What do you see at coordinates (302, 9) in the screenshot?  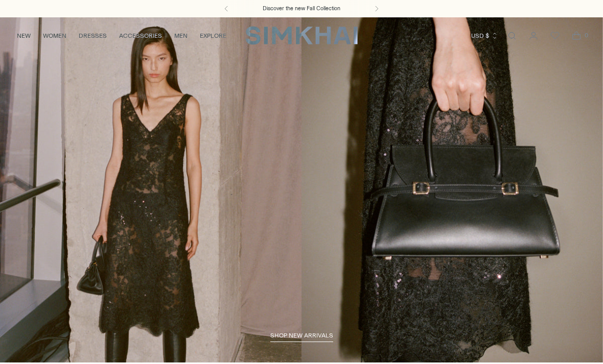 I see `a: Discover the new Fall Collection` at bounding box center [302, 9].